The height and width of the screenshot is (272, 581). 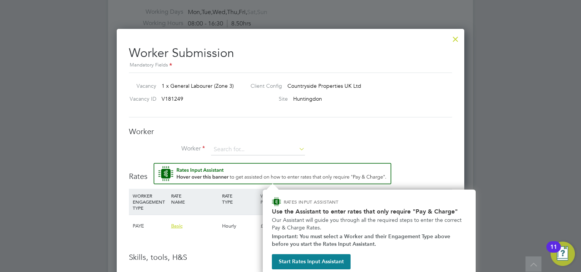 What do you see at coordinates (239, 226) in the screenshot?
I see `div: Hourly` at bounding box center [239, 226].